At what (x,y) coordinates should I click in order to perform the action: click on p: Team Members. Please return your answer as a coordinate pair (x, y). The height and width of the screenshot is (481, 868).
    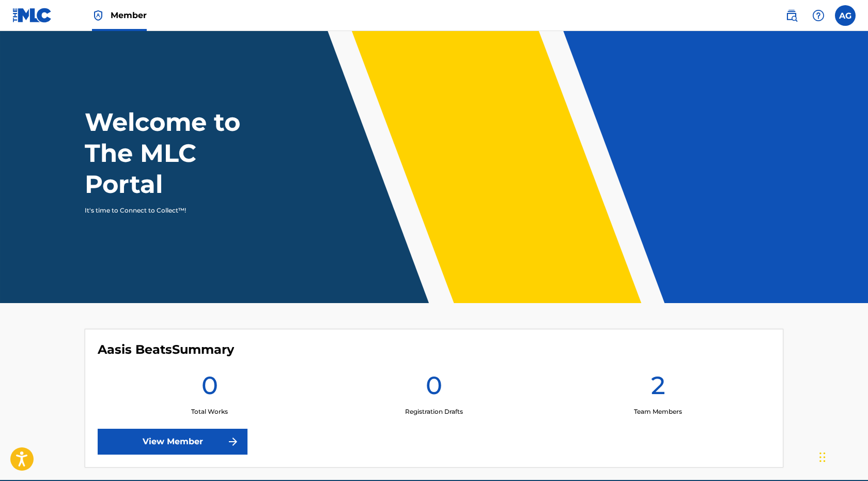
    Looking at the image, I should click on (658, 412).